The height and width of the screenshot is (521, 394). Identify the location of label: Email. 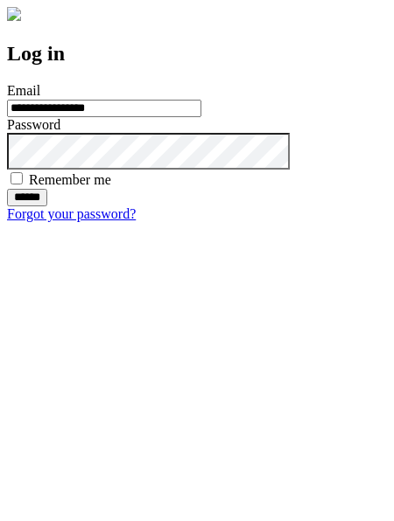
(24, 90).